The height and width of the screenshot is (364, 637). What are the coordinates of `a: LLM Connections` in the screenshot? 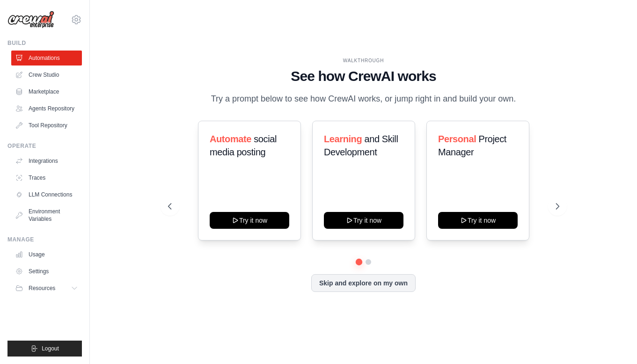 It's located at (46, 195).